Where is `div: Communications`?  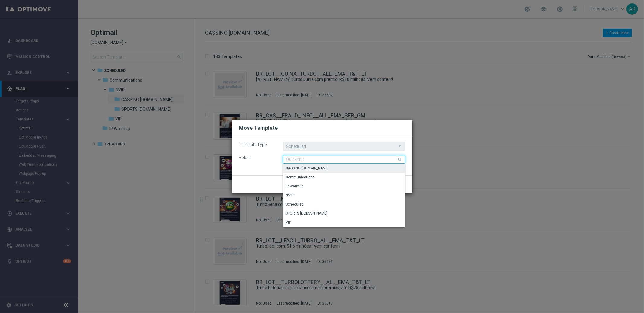
div: Communications is located at coordinates (300, 177).